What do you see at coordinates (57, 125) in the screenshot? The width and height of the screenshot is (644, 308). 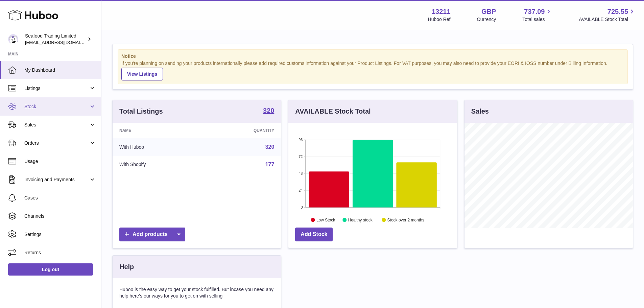 I see `span: Sales` at bounding box center [57, 125].